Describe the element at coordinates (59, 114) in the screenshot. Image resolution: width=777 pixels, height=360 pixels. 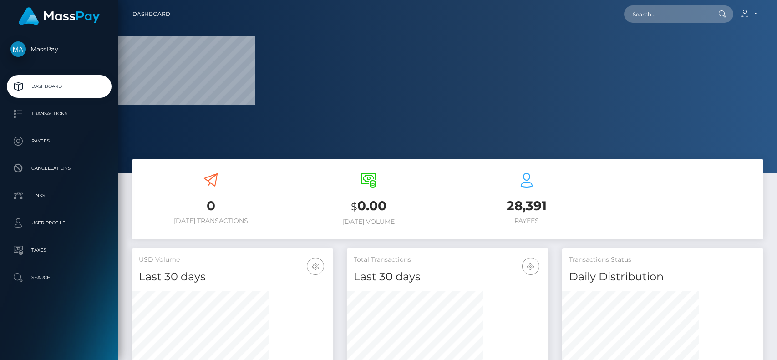
I see `a: Transactions` at that location.